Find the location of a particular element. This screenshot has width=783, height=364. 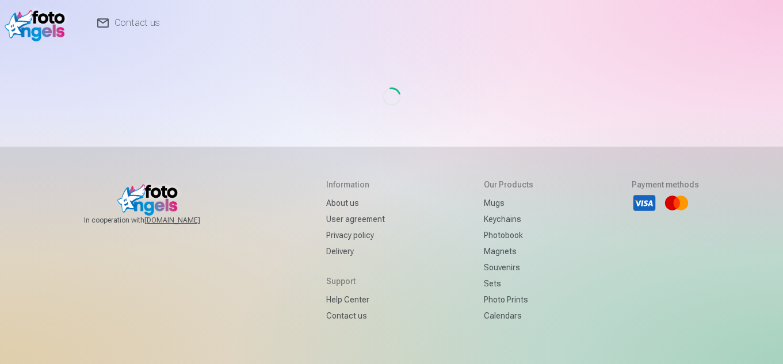

a: User agreement is located at coordinates (355, 219).